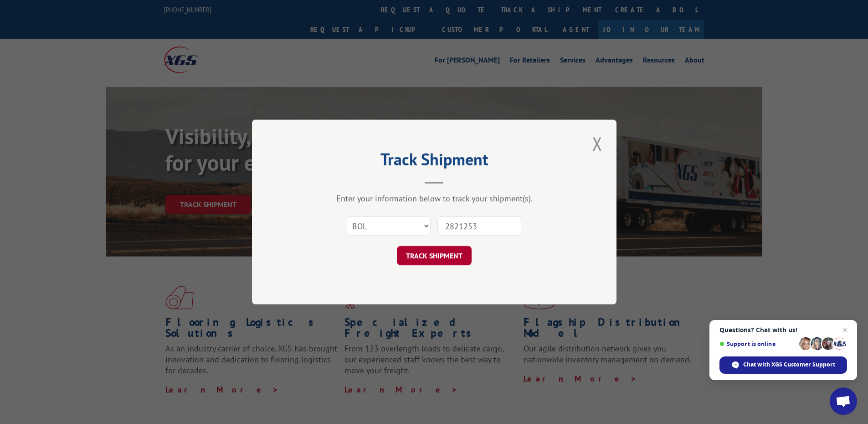 This screenshot has width=868, height=424. Describe the element at coordinates (843, 401) in the screenshot. I see `a: Open chat` at that location.